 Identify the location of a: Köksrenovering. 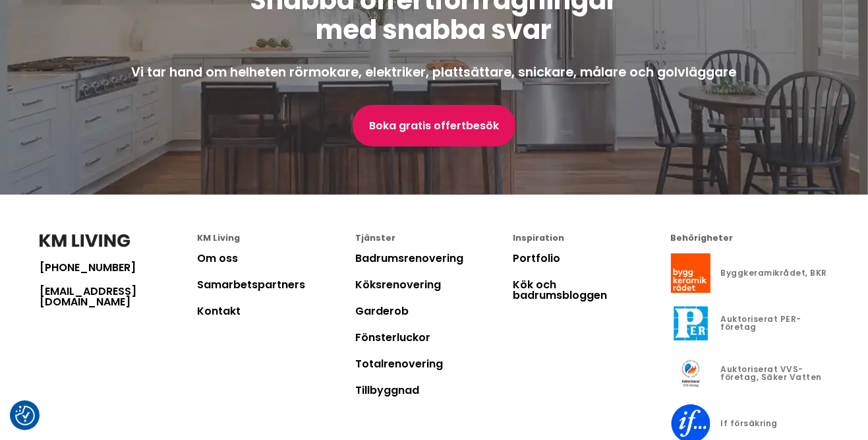
(398, 284).